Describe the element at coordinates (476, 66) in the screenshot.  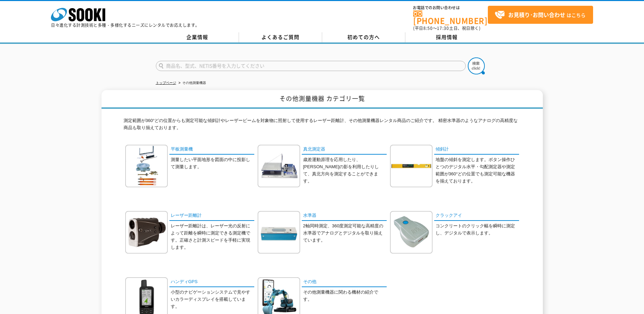
I see `img: btn_search.png` at that location.